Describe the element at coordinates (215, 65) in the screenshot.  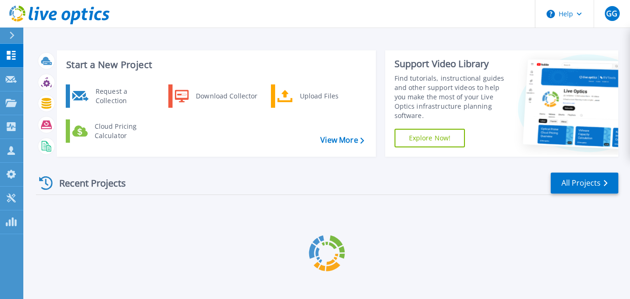
I see `h3: Start a New Project` at that location.